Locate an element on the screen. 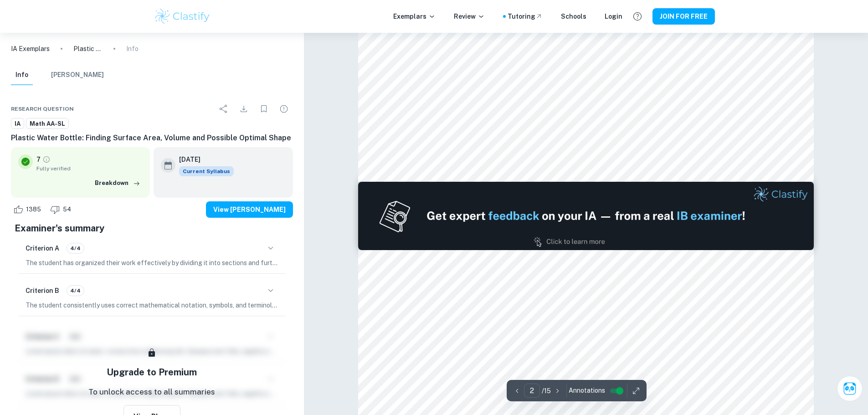 The image size is (868, 415). a: IA Exemplars is located at coordinates (30, 49).